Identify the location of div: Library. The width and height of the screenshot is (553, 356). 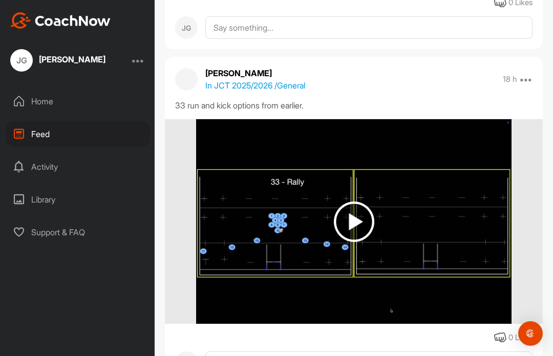
(78, 200).